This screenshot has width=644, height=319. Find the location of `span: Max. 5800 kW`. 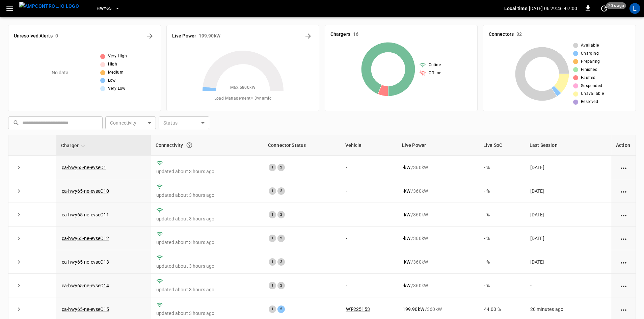

span: Max. 5800 kW is located at coordinates (242, 88).